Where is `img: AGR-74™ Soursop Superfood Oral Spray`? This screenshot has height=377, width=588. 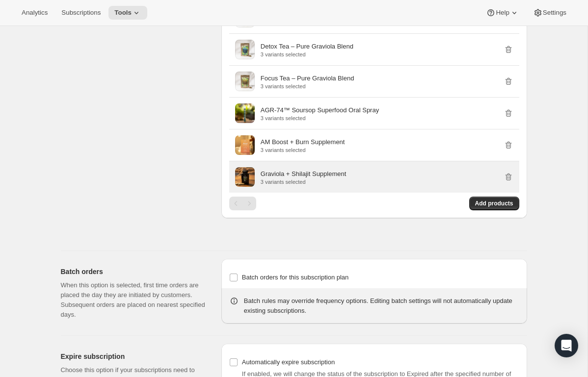
img: AGR-74™ Soursop Superfood Oral Spray is located at coordinates (245, 113).